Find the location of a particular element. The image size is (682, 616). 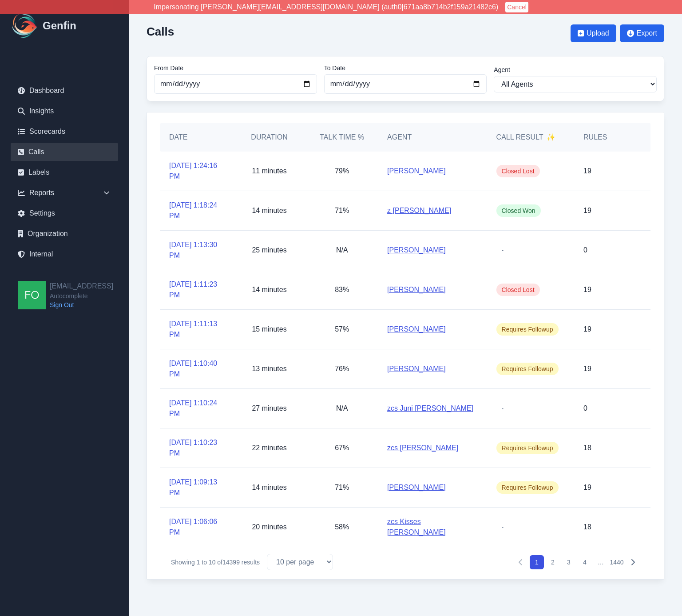

h5: Call Result is located at coordinates (526, 137).